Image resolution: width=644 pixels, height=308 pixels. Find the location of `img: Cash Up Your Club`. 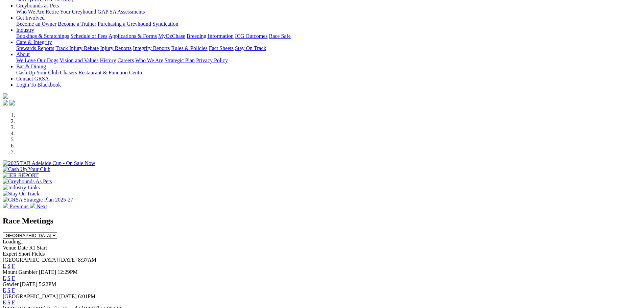

img: Cash Up Your Club is located at coordinates (27, 169).